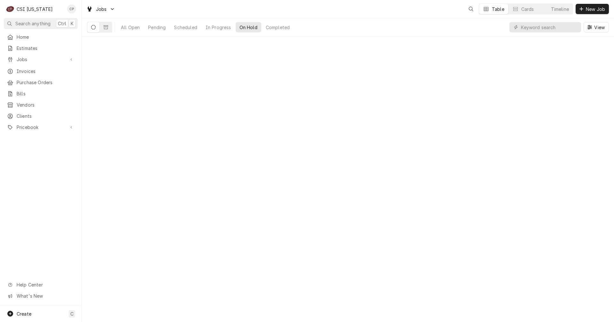 The height and width of the screenshot is (322, 614). Describe the element at coordinates (41, 71) in the screenshot. I see `a: Invoices` at that location.